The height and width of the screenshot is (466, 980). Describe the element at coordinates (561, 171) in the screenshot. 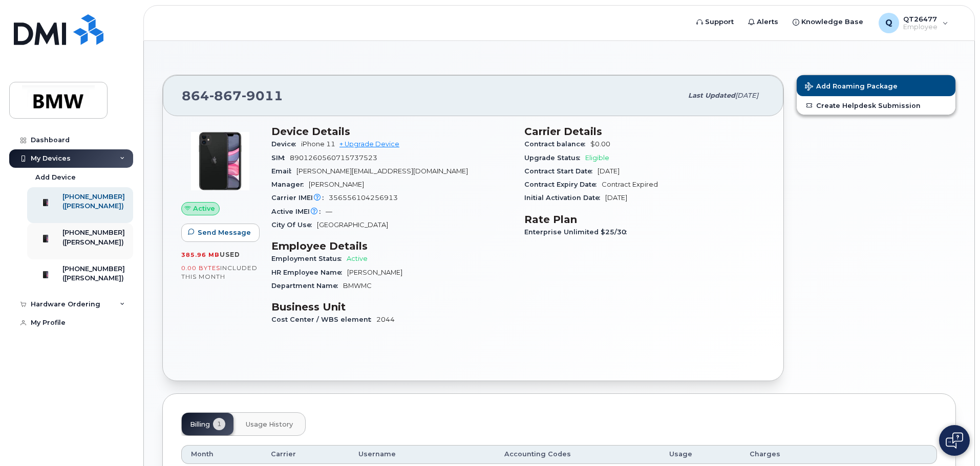

I see `span: Contract Start Date` at that location.